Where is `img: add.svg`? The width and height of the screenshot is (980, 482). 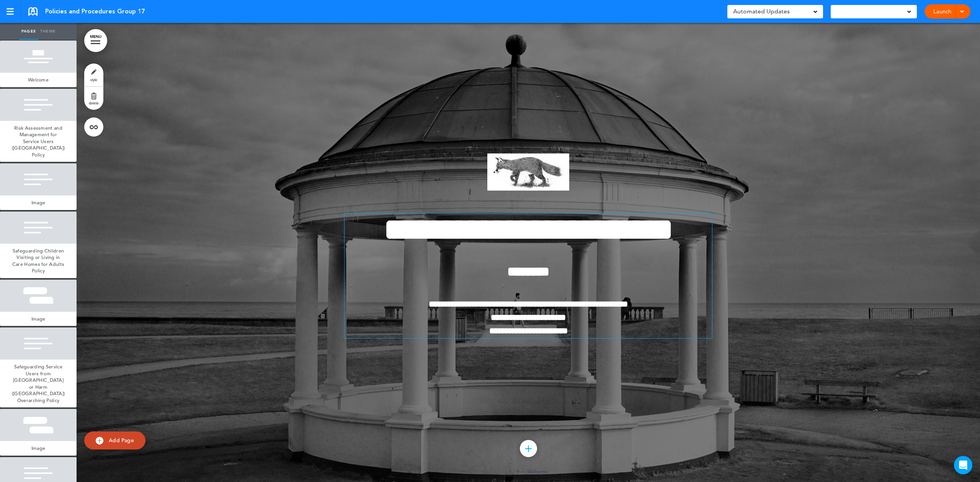 img: add.svg is located at coordinates (99, 441).